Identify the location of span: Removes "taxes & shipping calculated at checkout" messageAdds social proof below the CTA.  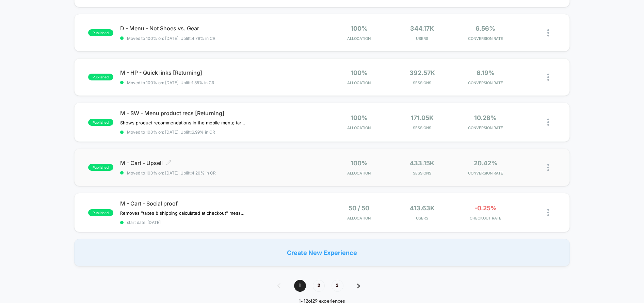
(183, 213).